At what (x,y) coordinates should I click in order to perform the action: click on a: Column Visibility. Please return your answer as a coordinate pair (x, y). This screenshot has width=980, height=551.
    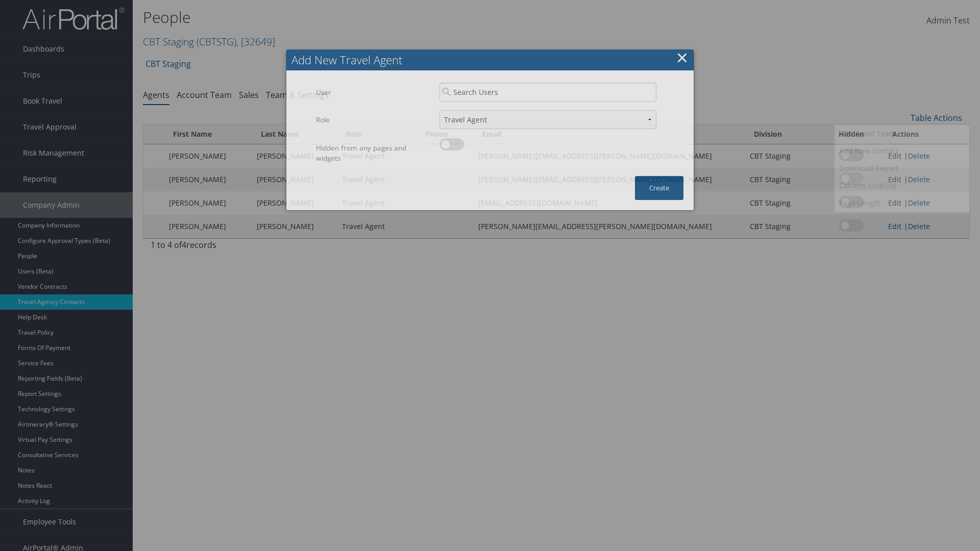
    Looking at the image, I should click on (902, 186).